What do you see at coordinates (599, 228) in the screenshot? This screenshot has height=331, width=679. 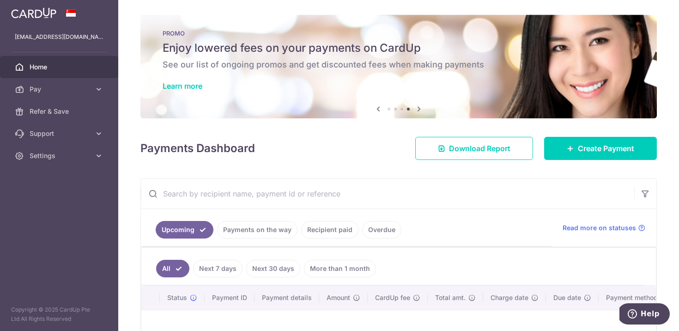 I see `span: Read more on statuses` at bounding box center [599, 228].